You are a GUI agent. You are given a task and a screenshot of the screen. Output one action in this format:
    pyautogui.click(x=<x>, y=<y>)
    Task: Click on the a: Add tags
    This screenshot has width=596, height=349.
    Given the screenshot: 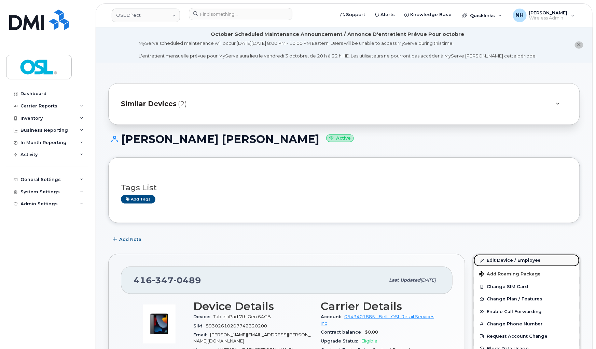 What is the action you would take?
    pyautogui.click(x=138, y=199)
    